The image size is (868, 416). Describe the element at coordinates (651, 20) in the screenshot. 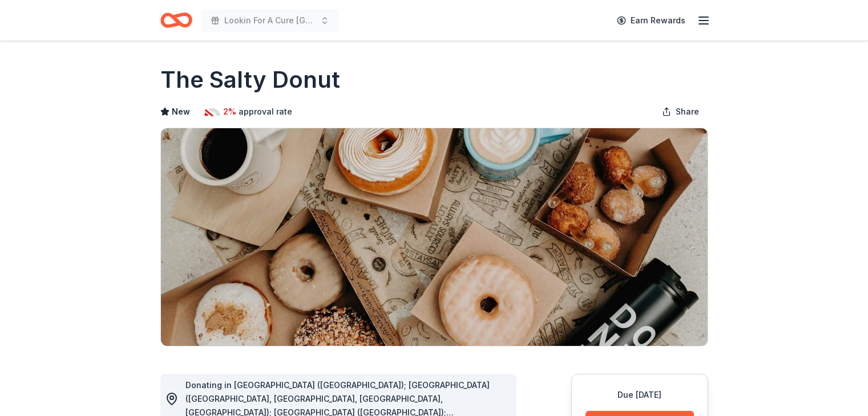

I see `a: Earn Rewards` at that location.